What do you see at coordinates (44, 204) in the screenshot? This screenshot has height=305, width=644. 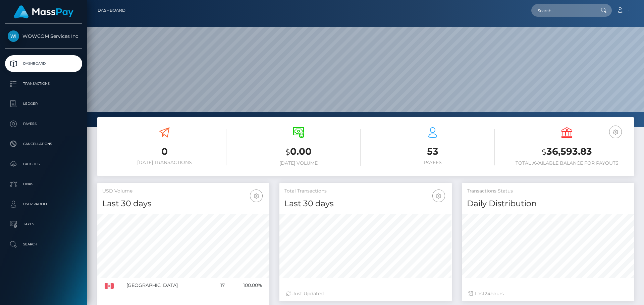 I see `p: User Profile` at bounding box center [44, 204].